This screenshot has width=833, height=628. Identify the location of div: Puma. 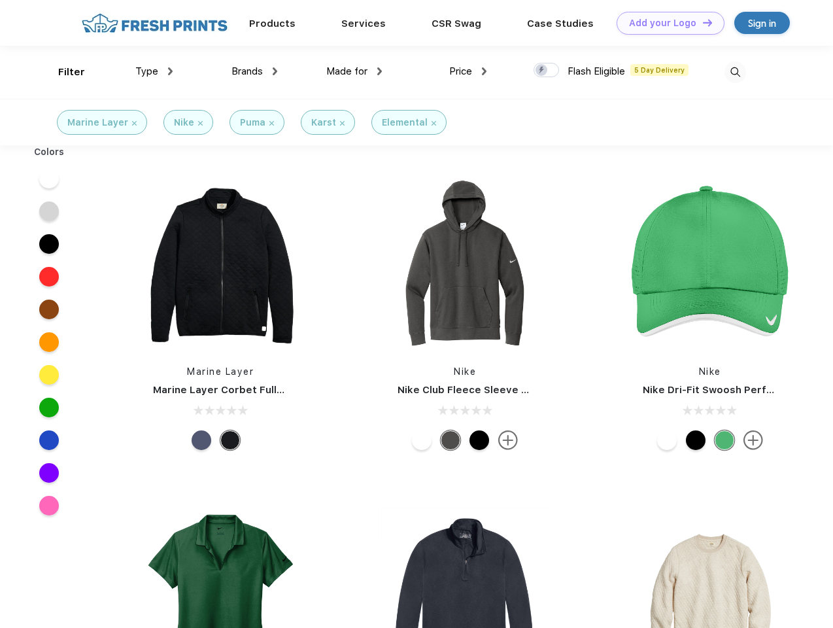
(253, 122).